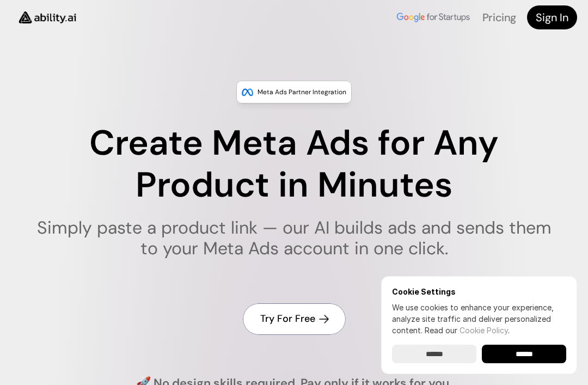  What do you see at coordinates (552, 17) in the screenshot?
I see `h4: Sign In` at bounding box center [552, 17].